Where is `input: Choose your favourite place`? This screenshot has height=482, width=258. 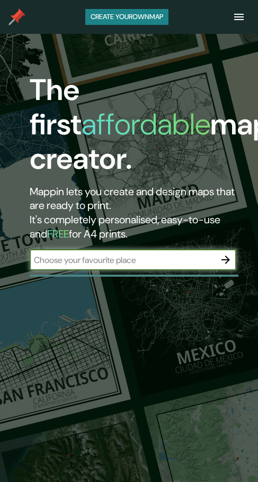
input: Choose your favourite place is located at coordinates (122, 260).